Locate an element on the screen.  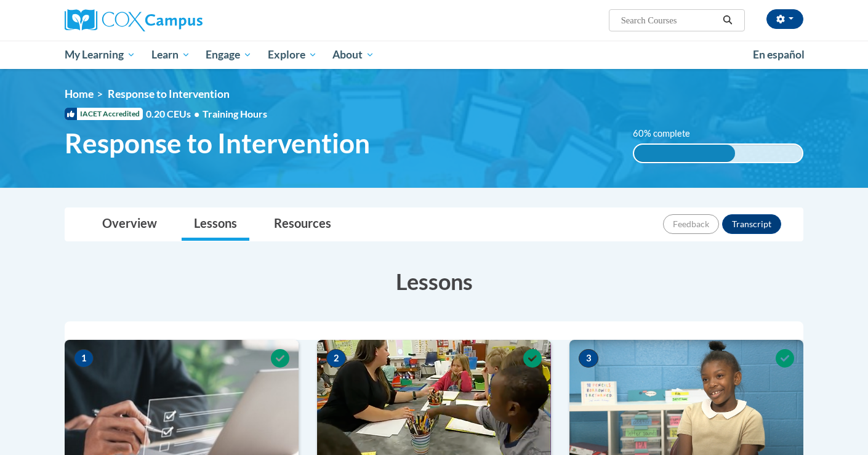
span: 3 is located at coordinates (589, 358).